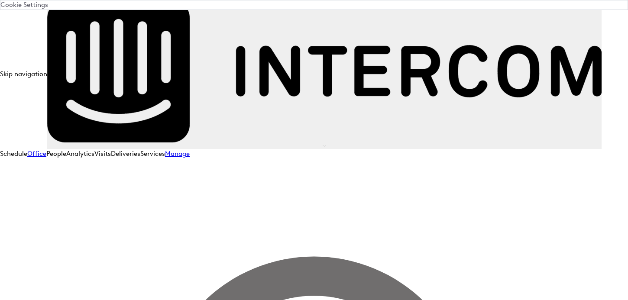 This screenshot has height=300, width=628. What do you see at coordinates (126, 154) in the screenshot?
I see `a: Deliveries` at bounding box center [126, 154].